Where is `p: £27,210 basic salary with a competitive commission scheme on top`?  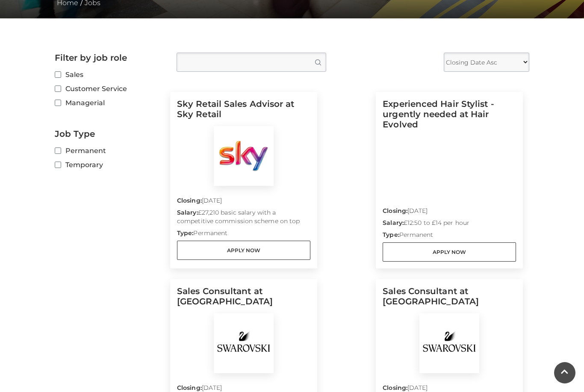
p: £27,210 basic salary with a competitive commission scheme on top is located at coordinates (244, 219).